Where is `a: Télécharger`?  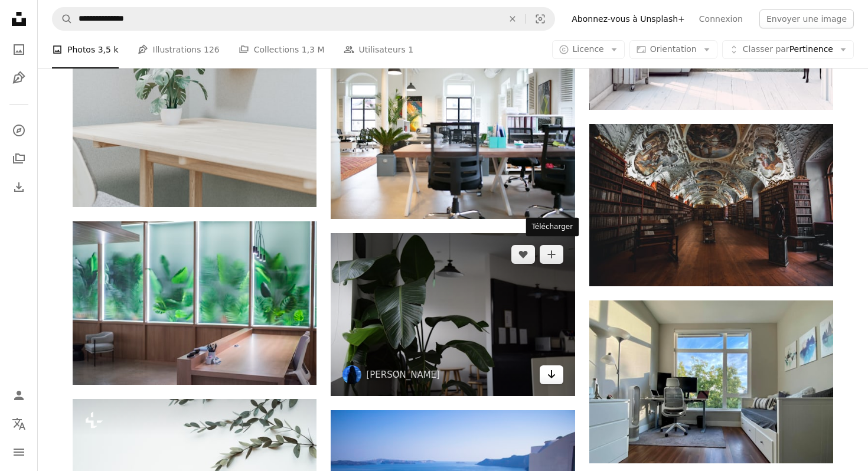
a: Télécharger is located at coordinates (552, 375).